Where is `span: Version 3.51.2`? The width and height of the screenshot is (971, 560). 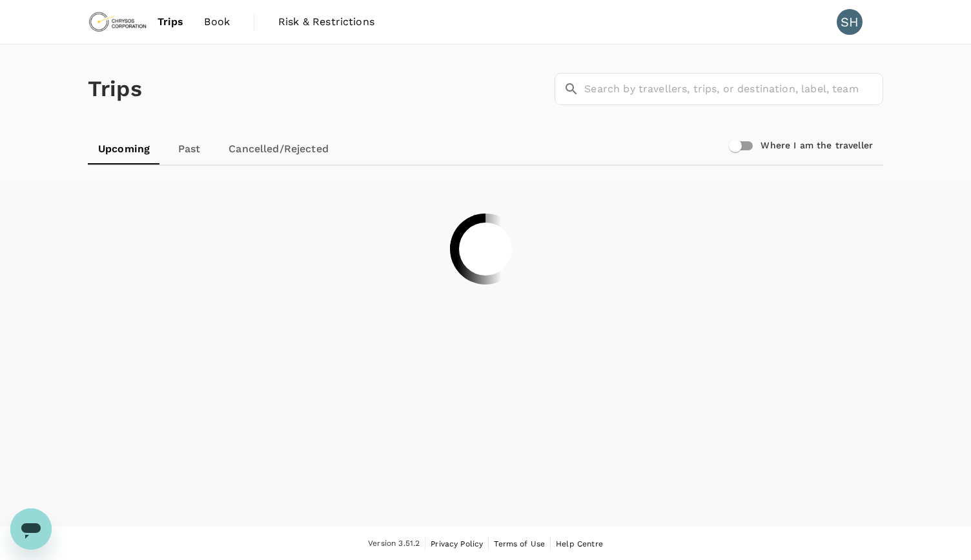
span: Version 3.51.2 is located at coordinates (393, 544).